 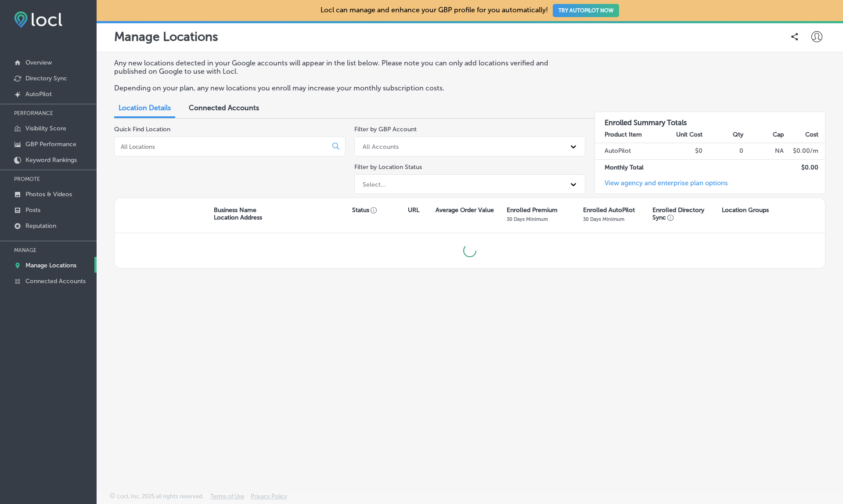 What do you see at coordinates (586, 11) in the screenshot?
I see `button: TRY AUTOPILOT NOW` at bounding box center [586, 11].